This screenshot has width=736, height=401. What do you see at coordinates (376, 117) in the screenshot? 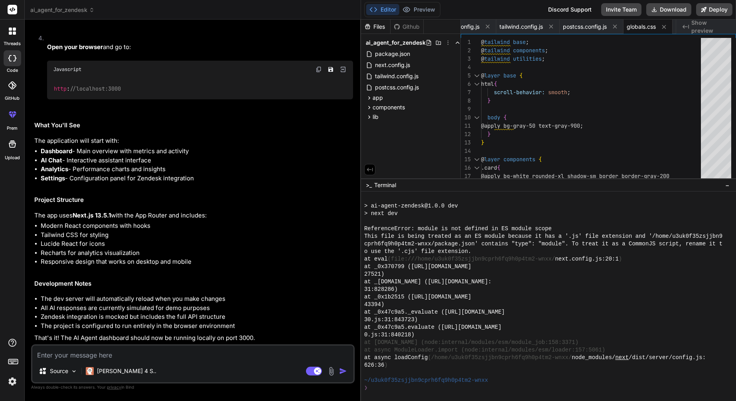
I see `span: lib` at bounding box center [376, 117].